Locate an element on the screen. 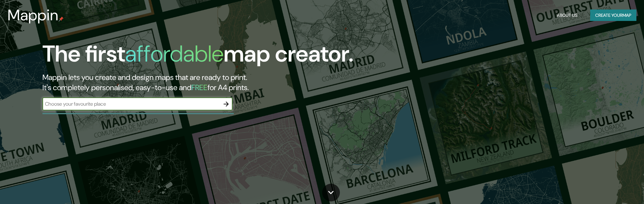 The height and width of the screenshot is (204, 644). h3: Mappin is located at coordinates (33, 15).